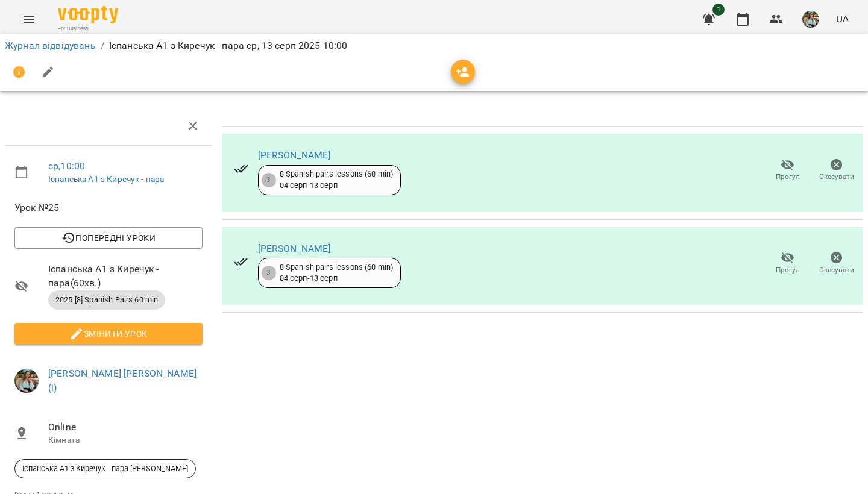  What do you see at coordinates (50, 45) in the screenshot?
I see `a: Журнал відвідувань` at bounding box center [50, 45].